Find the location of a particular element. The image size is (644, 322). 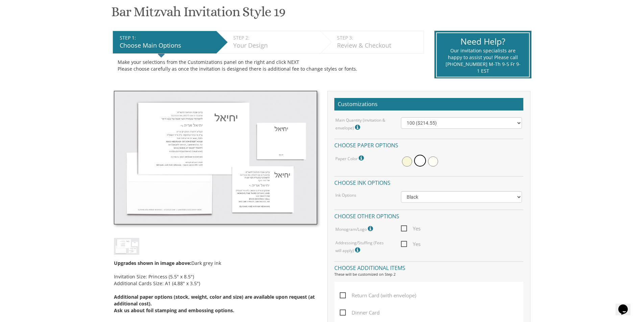

span: Dinner Card is located at coordinates (360, 313).